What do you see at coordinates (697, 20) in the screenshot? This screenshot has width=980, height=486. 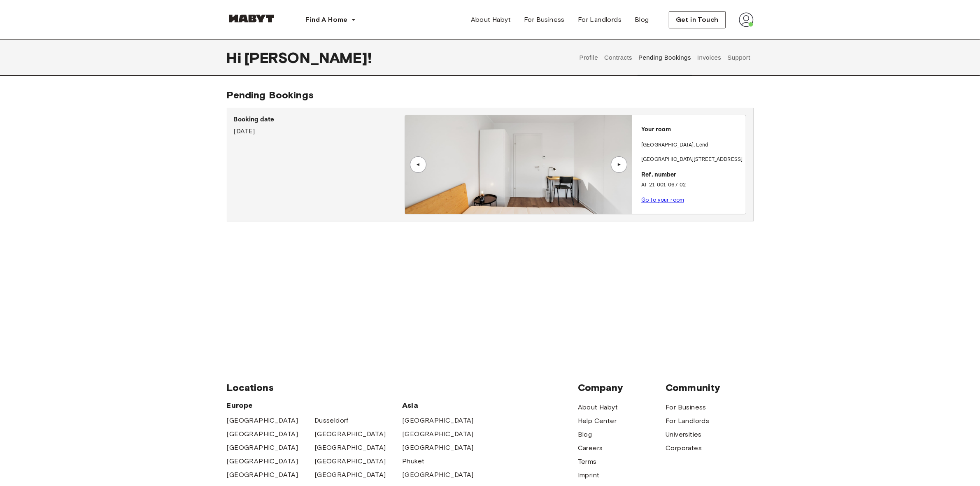 I see `span: Get in Touch` at bounding box center [697, 20].